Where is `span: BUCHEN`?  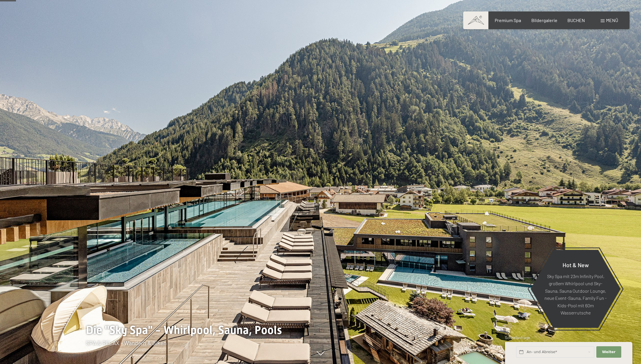 span: BUCHEN is located at coordinates (576, 20).